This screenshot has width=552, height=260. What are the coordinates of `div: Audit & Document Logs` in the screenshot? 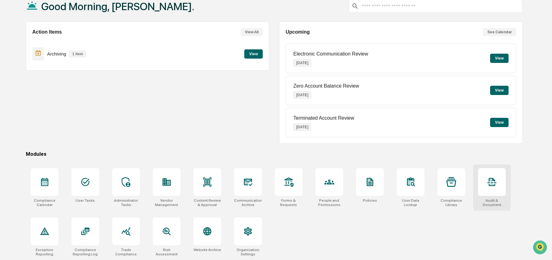 It's located at (492, 202).